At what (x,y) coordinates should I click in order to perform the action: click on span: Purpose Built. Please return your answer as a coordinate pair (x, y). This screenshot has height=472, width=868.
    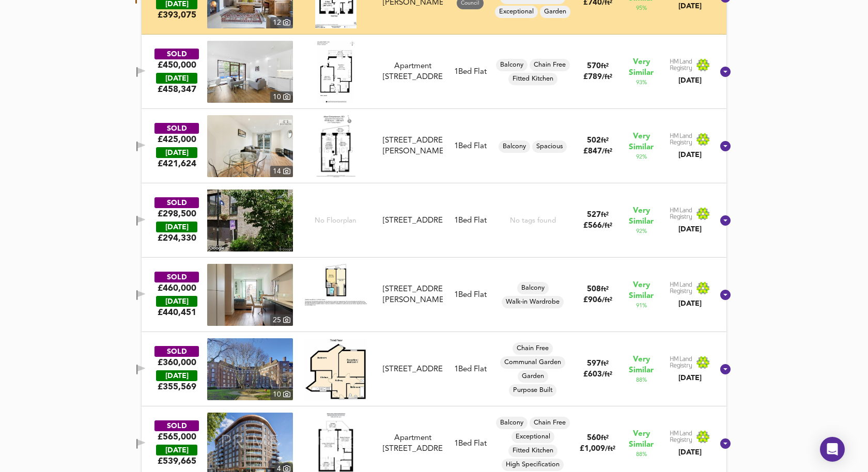
    Looking at the image, I should click on (533, 390).